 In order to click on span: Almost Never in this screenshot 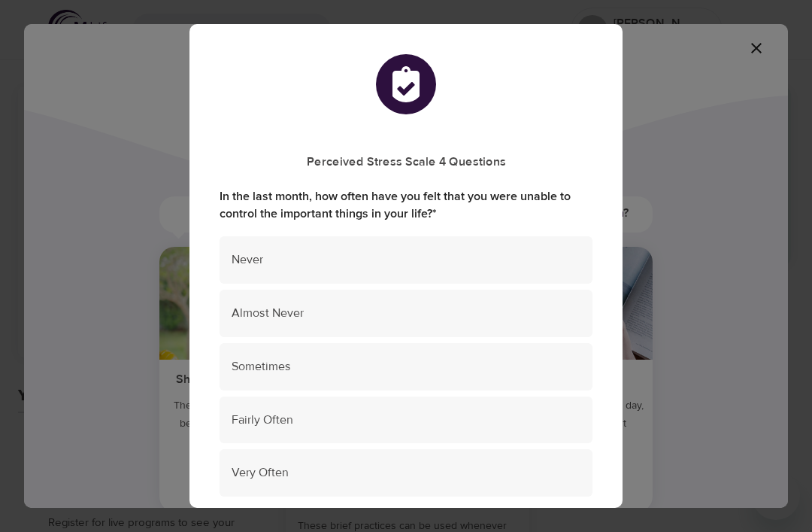, I will do `click(406, 313)`.